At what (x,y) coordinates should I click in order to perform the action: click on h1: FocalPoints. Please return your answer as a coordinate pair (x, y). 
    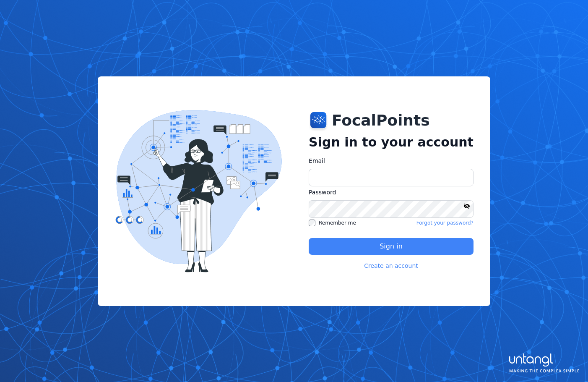
    Looking at the image, I should click on (381, 121).